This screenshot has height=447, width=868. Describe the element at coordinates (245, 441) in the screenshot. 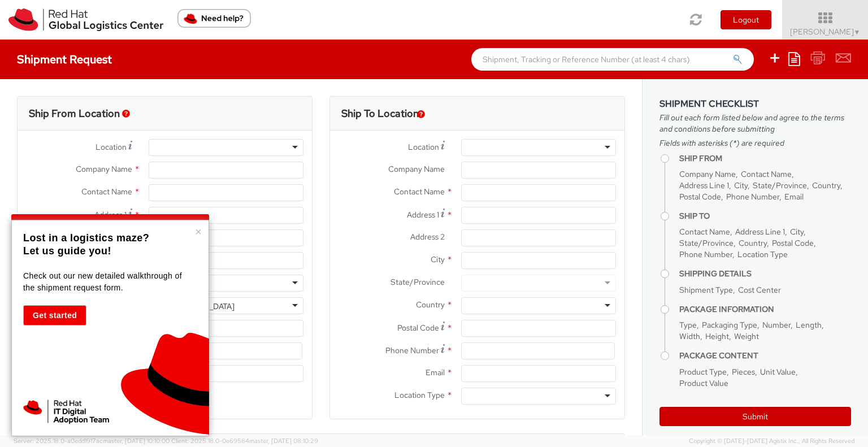

I see `span: Client: 2025.18.0-0e69584` at that location.